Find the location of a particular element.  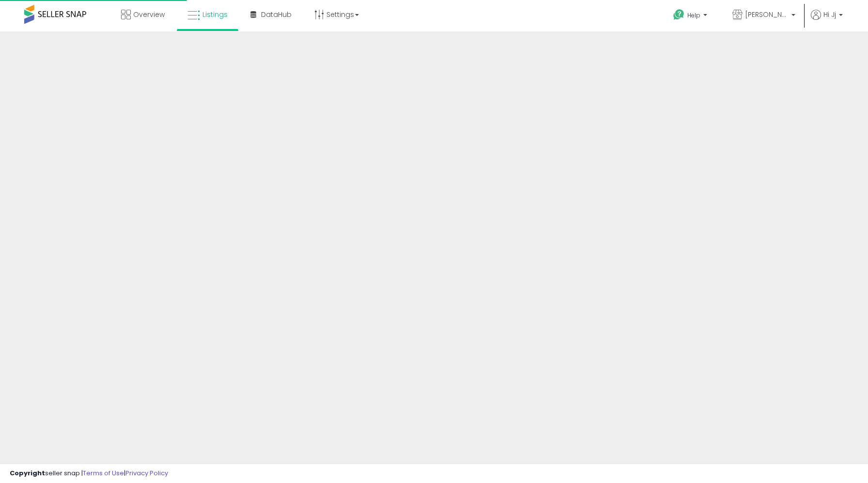

span: DataHub is located at coordinates (276, 14).